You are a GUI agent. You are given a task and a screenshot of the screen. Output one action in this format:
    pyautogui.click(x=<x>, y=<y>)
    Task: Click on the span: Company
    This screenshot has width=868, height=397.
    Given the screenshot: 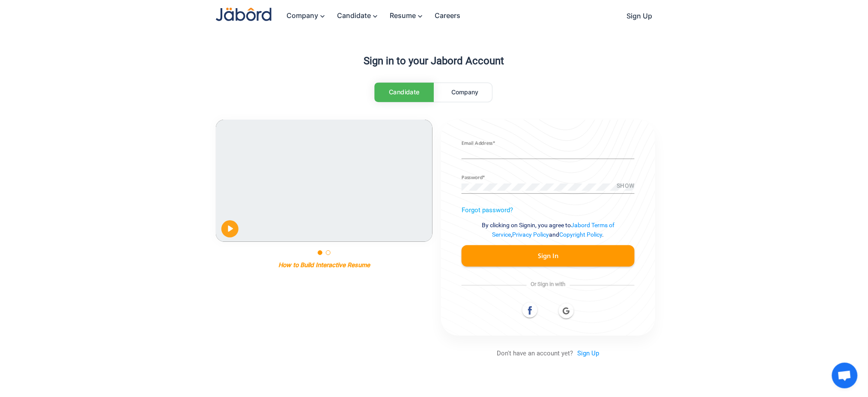 What is the action you would take?
    pyautogui.click(x=465, y=92)
    